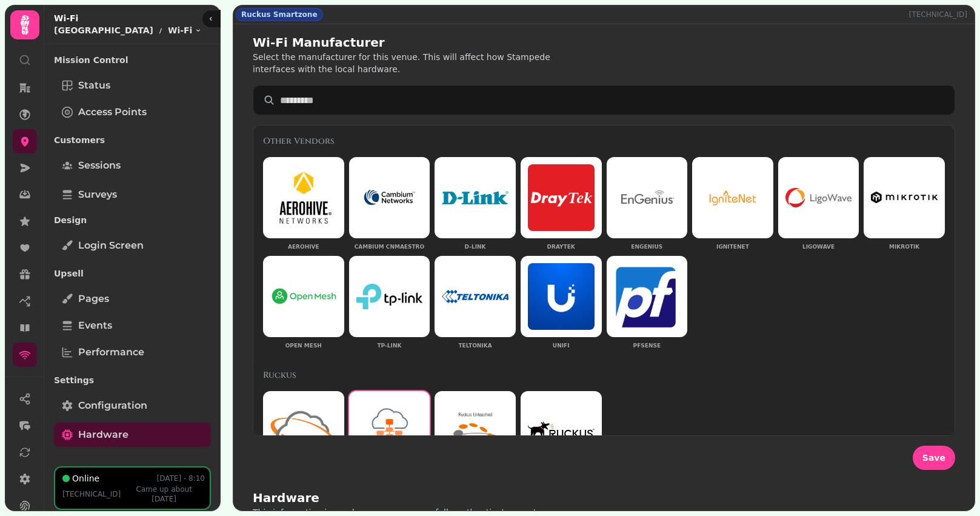  What do you see at coordinates (475, 198) in the screenshot?
I see `img: D-Link` at bounding box center [475, 198].